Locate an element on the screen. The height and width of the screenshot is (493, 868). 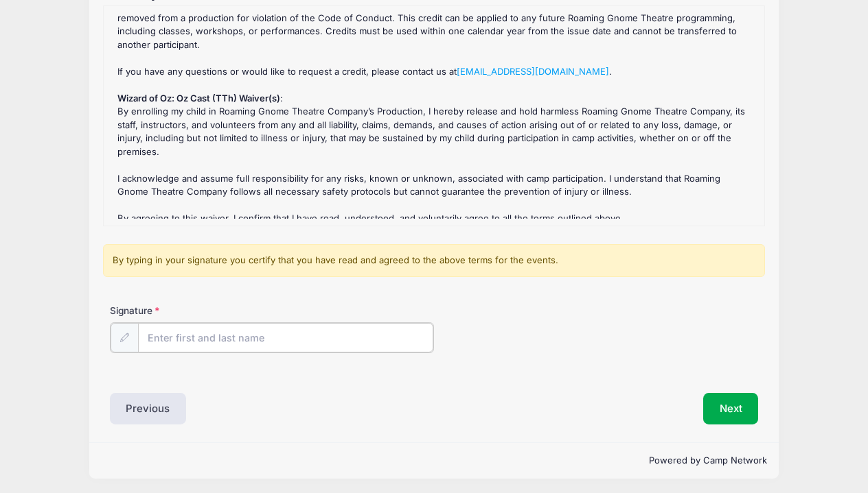
div: : All payments for production registrations are non-refundable. However, we understand that plans... is located at coordinates (434, 116).